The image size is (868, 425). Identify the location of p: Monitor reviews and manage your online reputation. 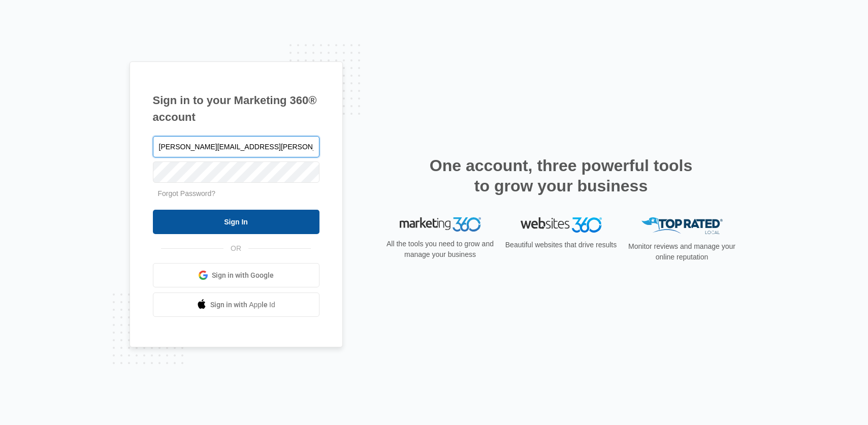
(682, 252).